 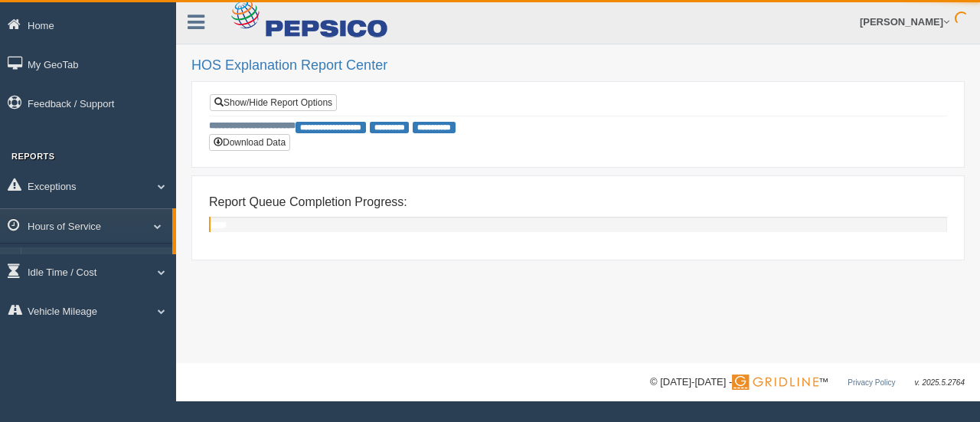 What do you see at coordinates (872, 382) in the screenshot?
I see `a: Privacy Policy` at bounding box center [872, 382].